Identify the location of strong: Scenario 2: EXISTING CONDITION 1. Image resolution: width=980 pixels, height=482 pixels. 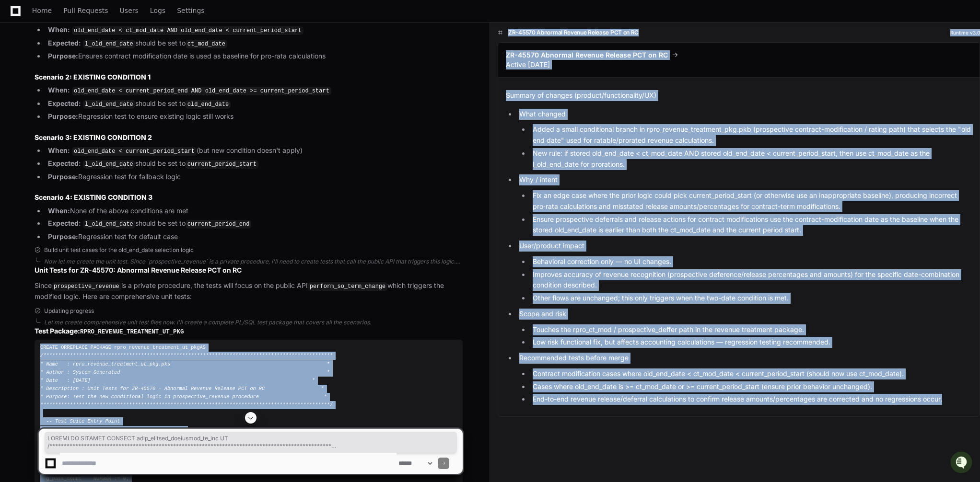
(93, 77).